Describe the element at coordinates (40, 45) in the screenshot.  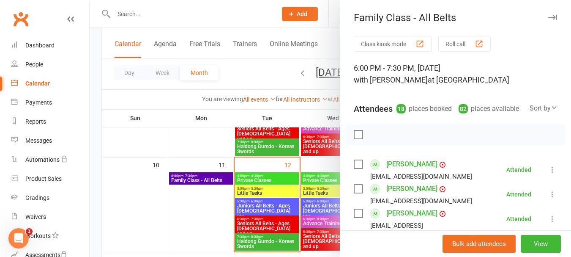
I see `div: Dashboard` at that location.